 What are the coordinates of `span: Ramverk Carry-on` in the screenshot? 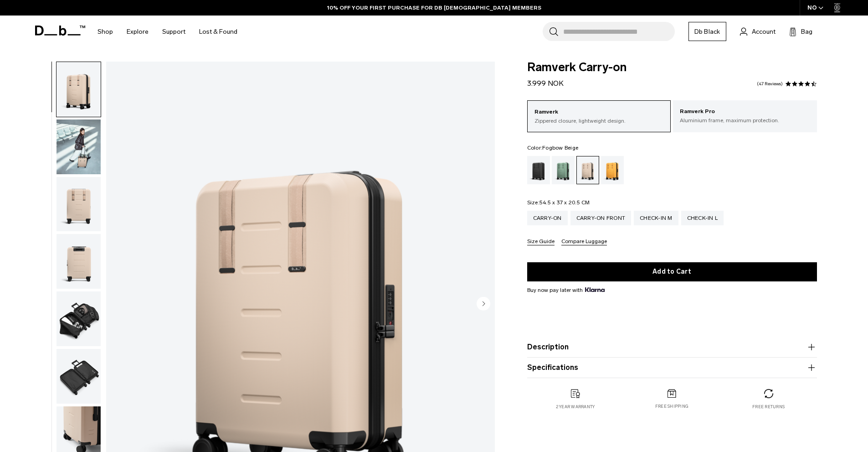 It's located at (672, 67).